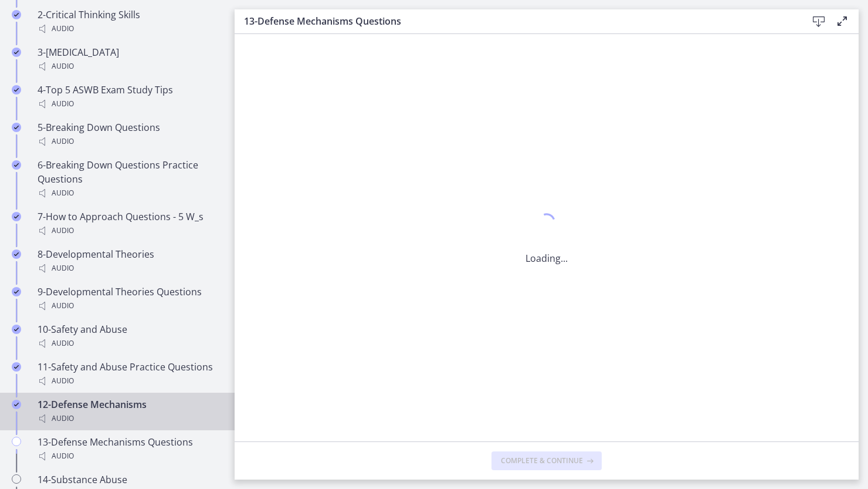 The height and width of the screenshot is (489, 868). Describe the element at coordinates (129, 449) in the screenshot. I see `div: 13-Defense Mechanisms Questions` at that location.